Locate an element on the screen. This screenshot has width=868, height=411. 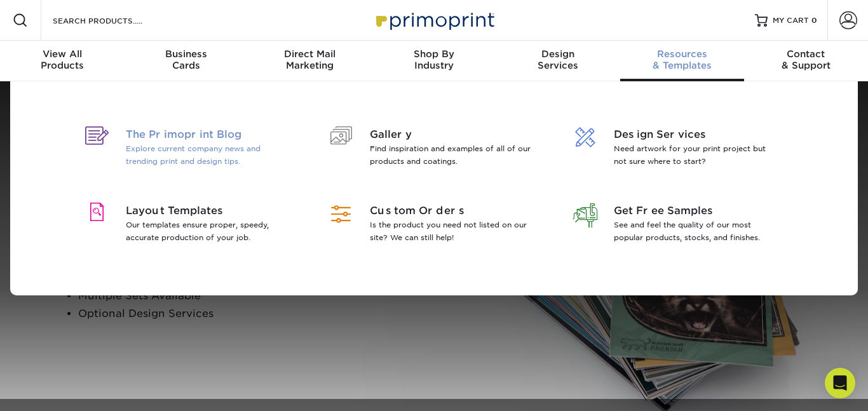
a: Shop ByIndustry is located at coordinates (433, 61).